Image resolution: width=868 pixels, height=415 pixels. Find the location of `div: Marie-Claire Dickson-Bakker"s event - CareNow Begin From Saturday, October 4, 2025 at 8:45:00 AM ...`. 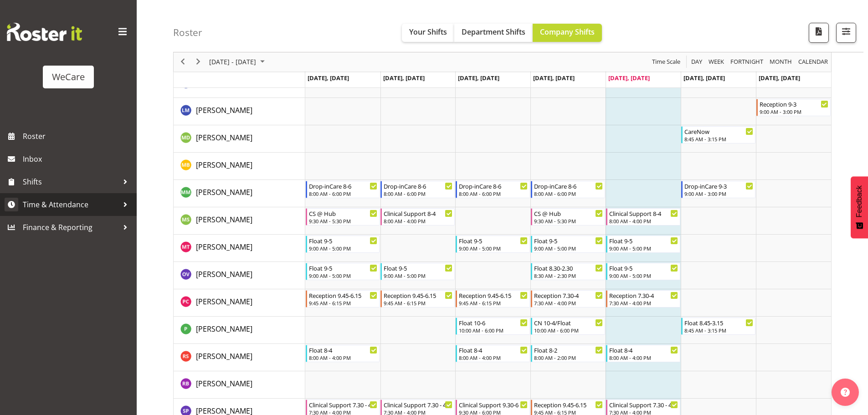

div: Marie-Claire Dickson-Bakker"s event - CareNow Begin From Saturday, October 4, 2025 at 8:45:00 AM ... is located at coordinates (718, 135).